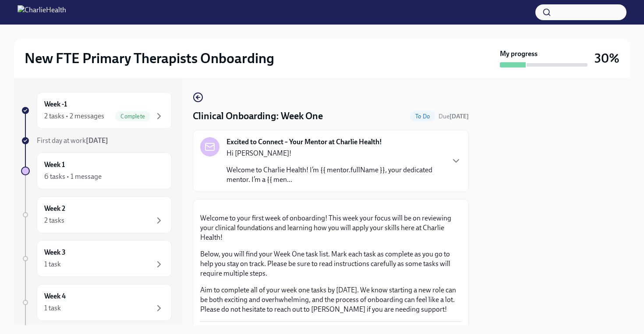  Describe the element at coordinates (54, 296) in the screenshot. I see `h6: Week 4` at that location.